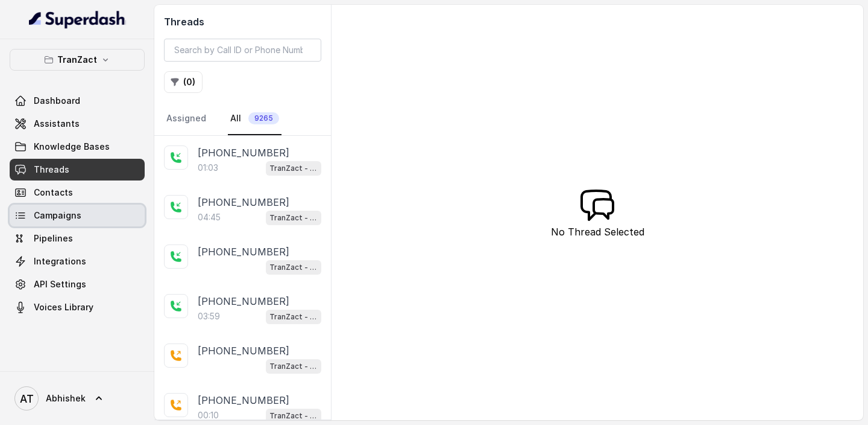  I want to click on h2: Threads, so click(243, 22).